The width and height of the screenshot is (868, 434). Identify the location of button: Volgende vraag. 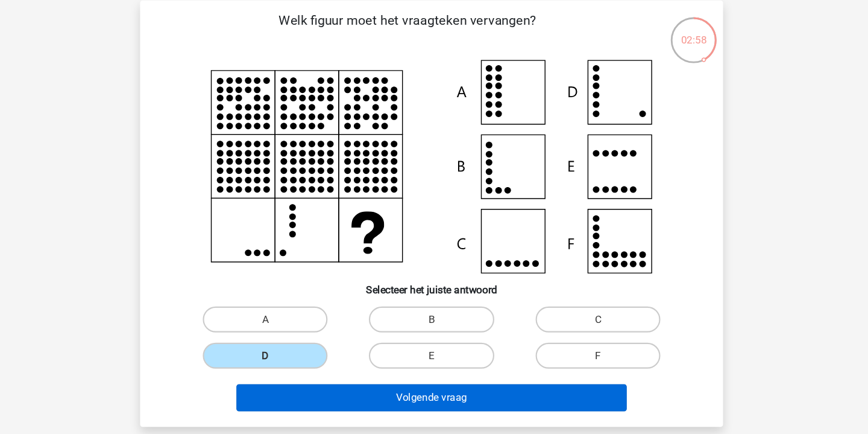
(434, 375).